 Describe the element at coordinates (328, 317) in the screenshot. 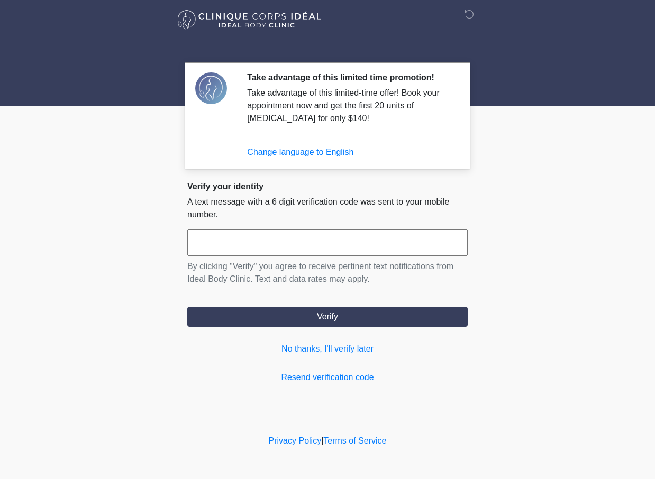

I see `button: Verify` at that location.